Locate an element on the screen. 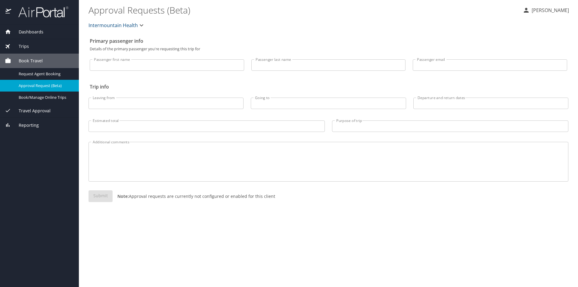  img: icon-airportal.png is located at coordinates (8, 12).